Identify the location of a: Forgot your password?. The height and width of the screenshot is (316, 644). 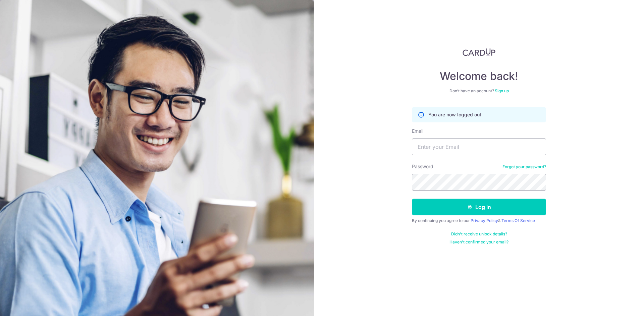
(524, 167).